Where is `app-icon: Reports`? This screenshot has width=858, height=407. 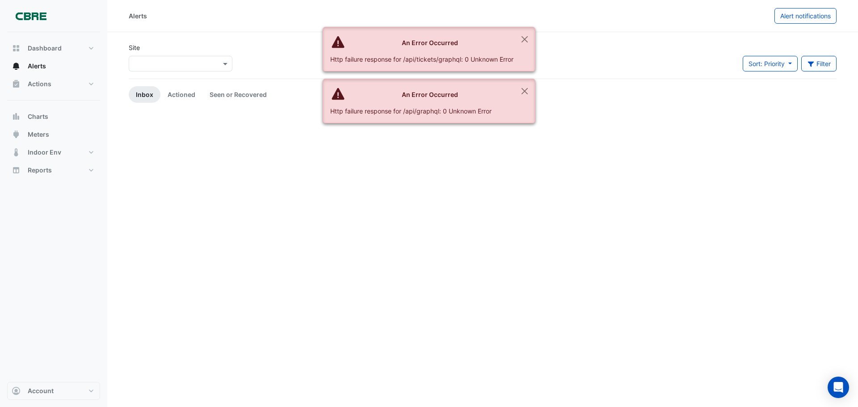 app-icon: Reports is located at coordinates (16, 170).